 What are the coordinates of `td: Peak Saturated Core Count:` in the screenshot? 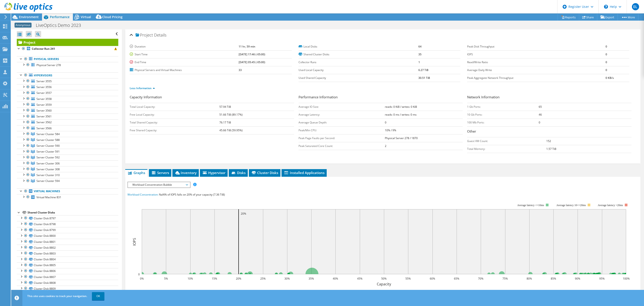 It's located at (342, 146).